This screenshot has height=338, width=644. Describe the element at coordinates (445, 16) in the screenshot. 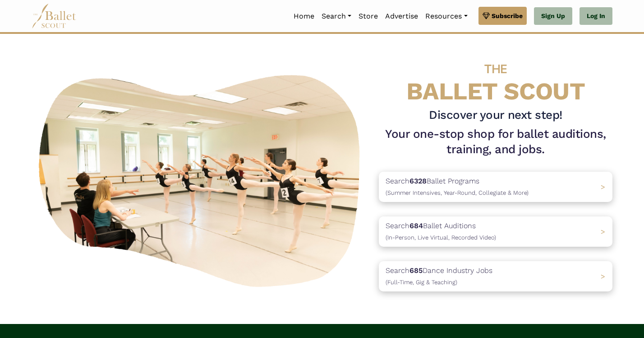

I see `a: Resources` at that location.